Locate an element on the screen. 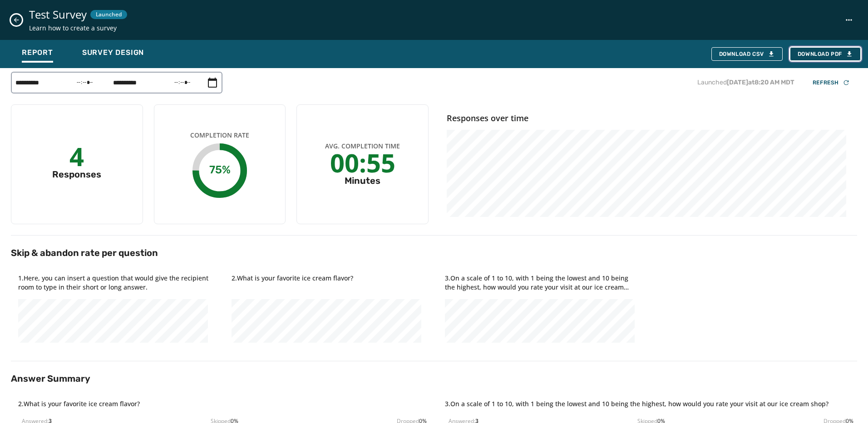  span: Test Survey is located at coordinates (57, 15).